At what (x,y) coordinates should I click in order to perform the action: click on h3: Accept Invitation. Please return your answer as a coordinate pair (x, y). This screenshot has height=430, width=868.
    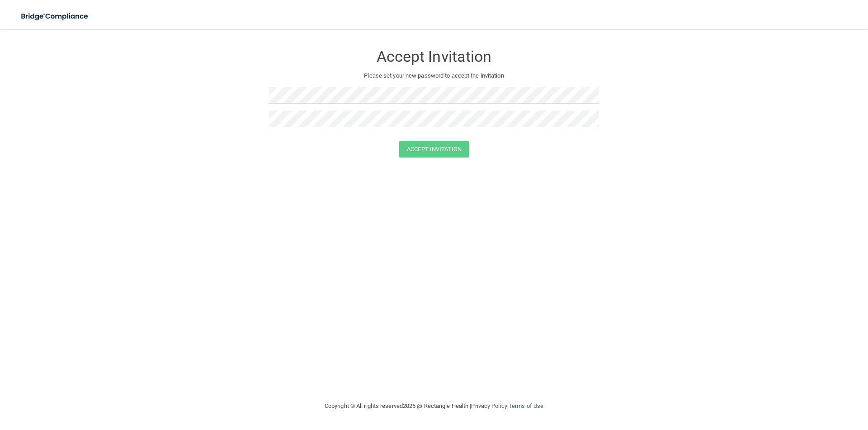
    Looking at the image, I should click on (434, 56).